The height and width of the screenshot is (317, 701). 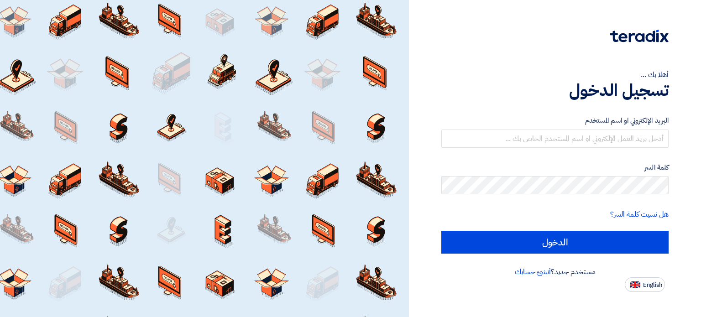 I want to click on h1: تسجيل الدخول, so click(x=555, y=90).